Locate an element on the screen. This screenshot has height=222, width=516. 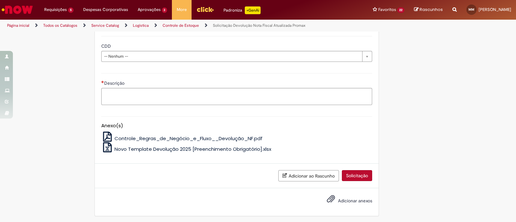
a: Solicitação Devolução Nota Fiscal Atualizada Promax is located at coordinates (259, 25).